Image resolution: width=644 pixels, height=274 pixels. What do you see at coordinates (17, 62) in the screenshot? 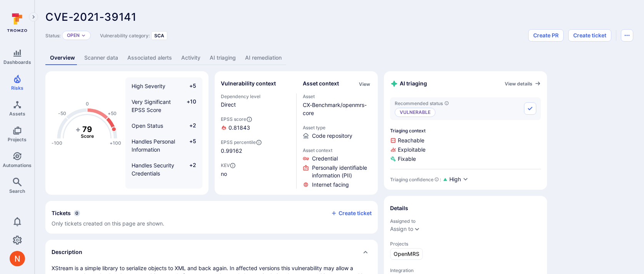
I see `span: Dashboards` at bounding box center [17, 62].